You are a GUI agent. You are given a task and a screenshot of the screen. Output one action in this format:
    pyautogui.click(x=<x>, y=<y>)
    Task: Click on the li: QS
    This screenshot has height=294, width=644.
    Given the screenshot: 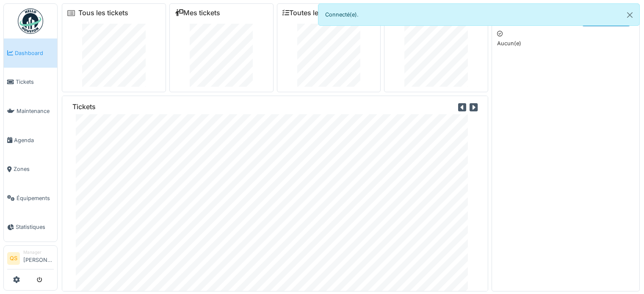 What is the action you would take?
    pyautogui.click(x=14, y=259)
    